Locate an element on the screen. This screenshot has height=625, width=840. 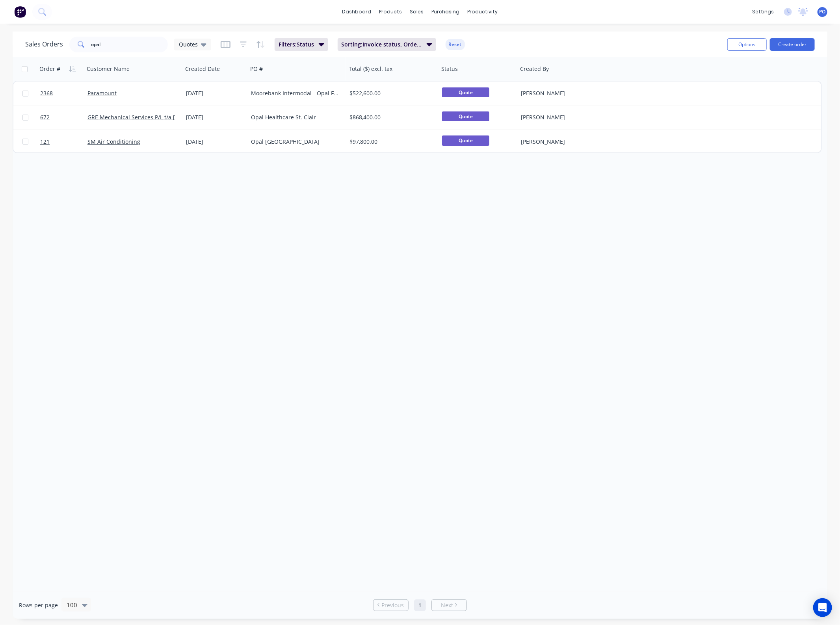
div: $868,400.00 is located at coordinates (390, 118).